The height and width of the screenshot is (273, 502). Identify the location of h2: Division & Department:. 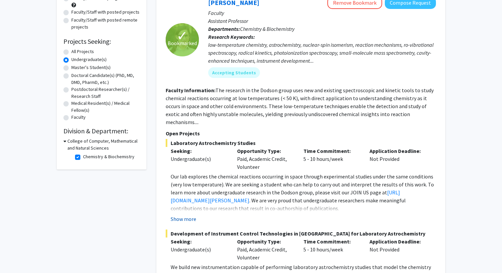
(102, 131).